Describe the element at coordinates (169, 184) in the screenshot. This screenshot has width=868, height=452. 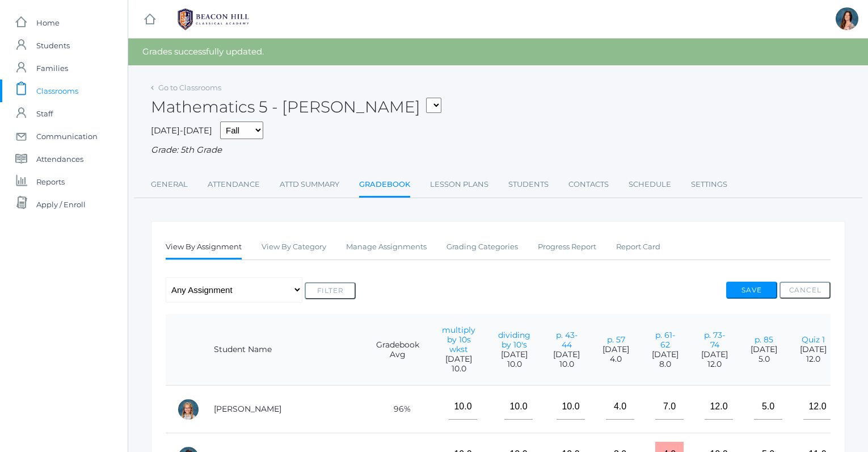
I see `a: General` at that location.